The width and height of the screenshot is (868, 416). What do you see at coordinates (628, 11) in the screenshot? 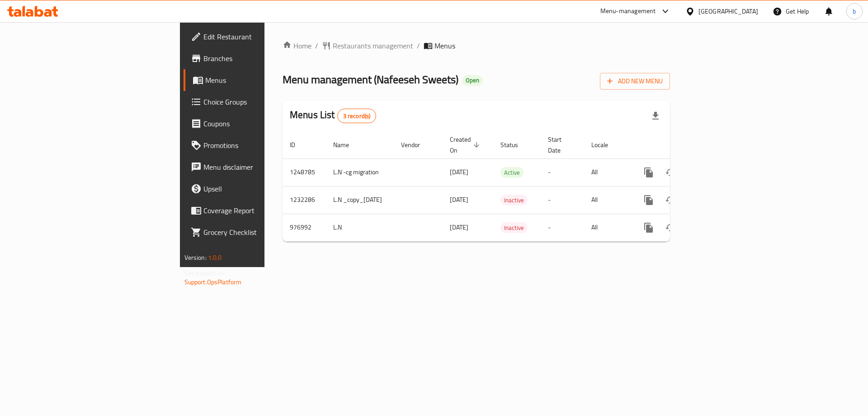
I see `div: Menu-management` at bounding box center [628, 11].